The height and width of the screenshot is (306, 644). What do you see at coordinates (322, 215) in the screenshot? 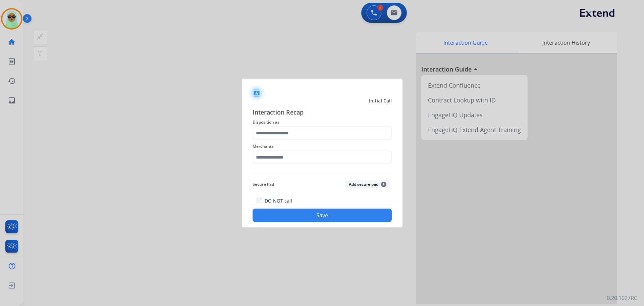
I see `button: Save` at bounding box center [322, 215].